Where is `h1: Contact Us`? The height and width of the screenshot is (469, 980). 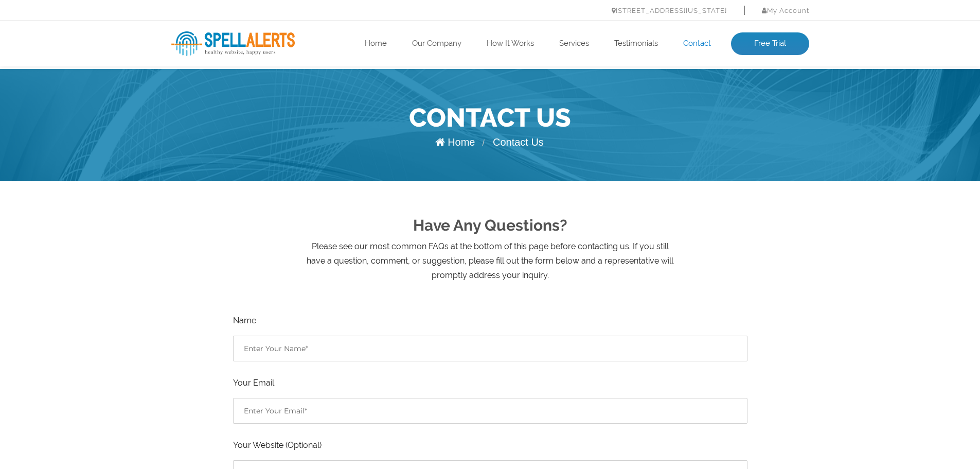 h1: Contact Us is located at coordinates (491, 118).